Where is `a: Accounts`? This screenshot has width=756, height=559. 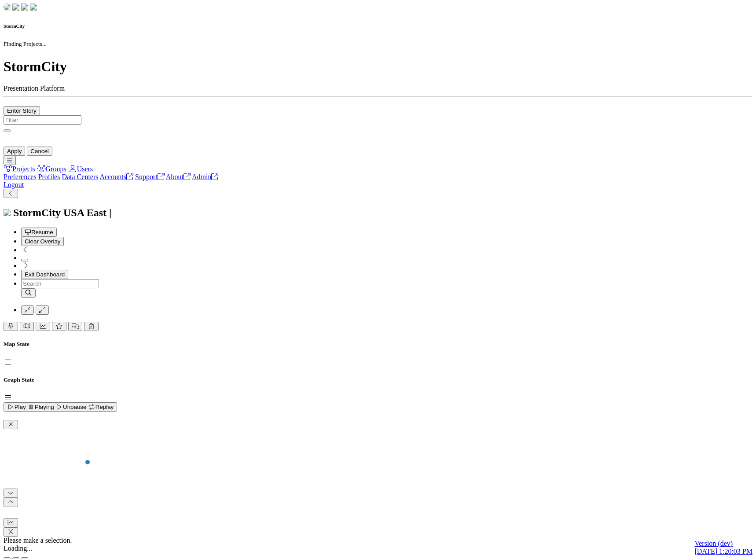 a: Accounts is located at coordinates (117, 176).